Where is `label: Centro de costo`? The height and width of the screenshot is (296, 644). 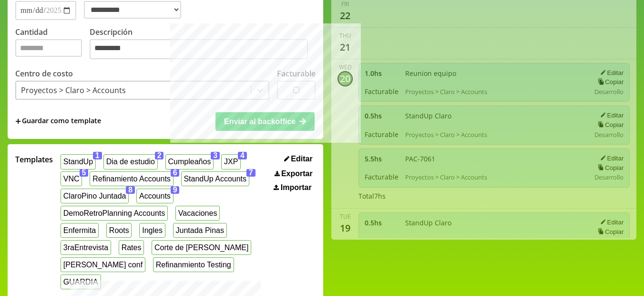
label: Centro de costo is located at coordinates (44, 73).